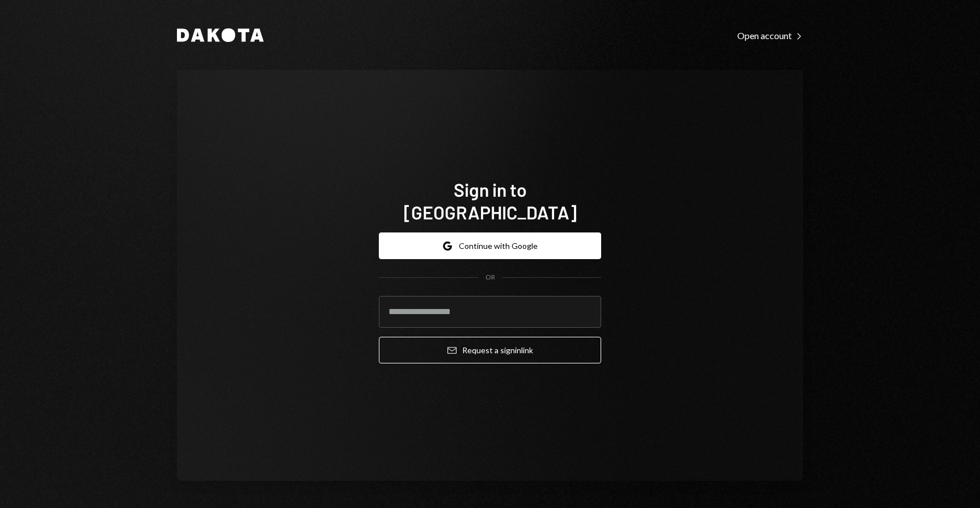 Image resolution: width=980 pixels, height=508 pixels. Describe the element at coordinates (770, 35) in the screenshot. I see `div: Open account` at that location.